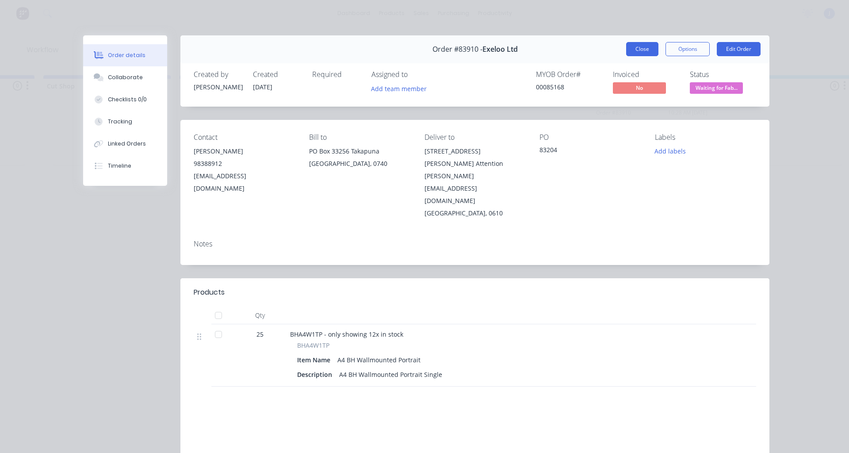 This screenshot has height=453, width=849. Describe the element at coordinates (671, 151) in the screenshot. I see `button: Add labels` at that location.